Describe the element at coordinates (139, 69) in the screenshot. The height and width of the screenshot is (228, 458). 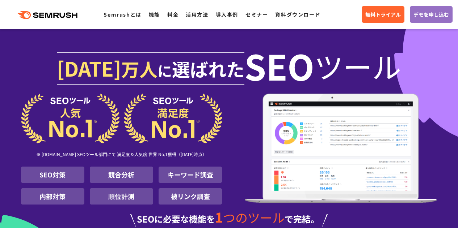
I see `span: 万人` at that location.